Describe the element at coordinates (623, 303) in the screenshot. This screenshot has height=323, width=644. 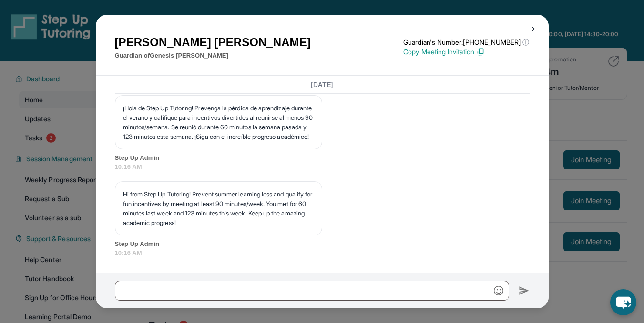
I see `button: chat-button` at that location.